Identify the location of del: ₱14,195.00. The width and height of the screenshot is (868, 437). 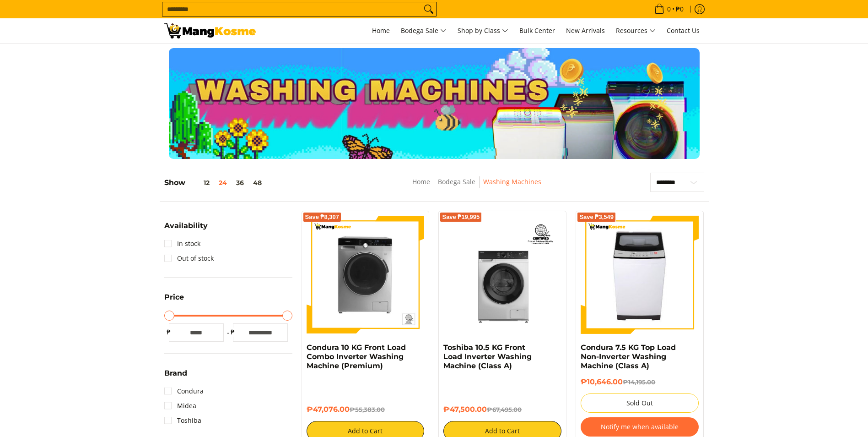
(638, 382).